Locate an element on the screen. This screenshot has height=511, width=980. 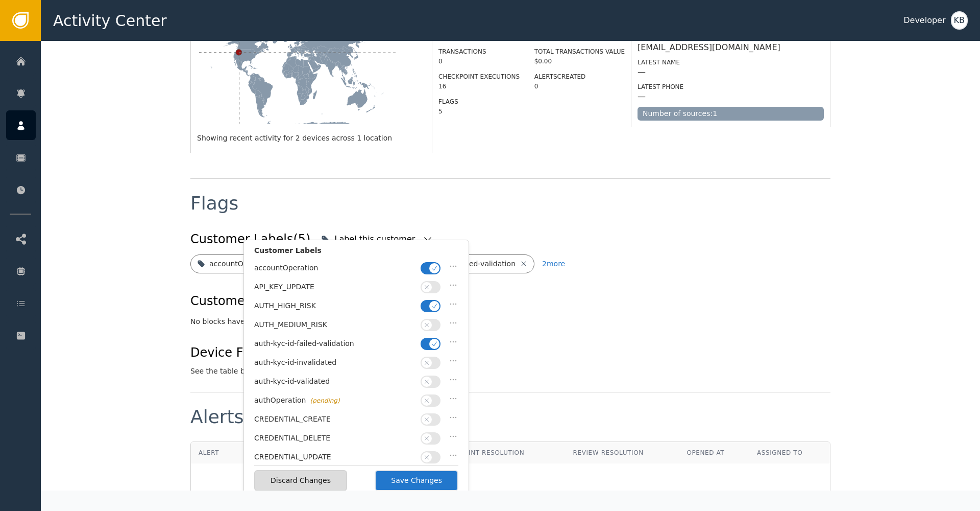
th: Alert is located at coordinates (214, 452).